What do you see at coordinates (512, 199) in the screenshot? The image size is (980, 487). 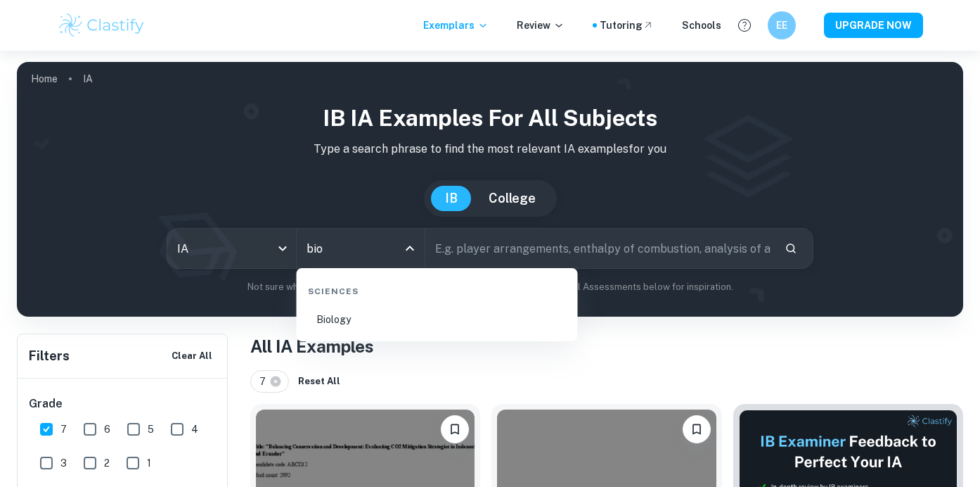 I see `button: College` at bounding box center [512, 199].